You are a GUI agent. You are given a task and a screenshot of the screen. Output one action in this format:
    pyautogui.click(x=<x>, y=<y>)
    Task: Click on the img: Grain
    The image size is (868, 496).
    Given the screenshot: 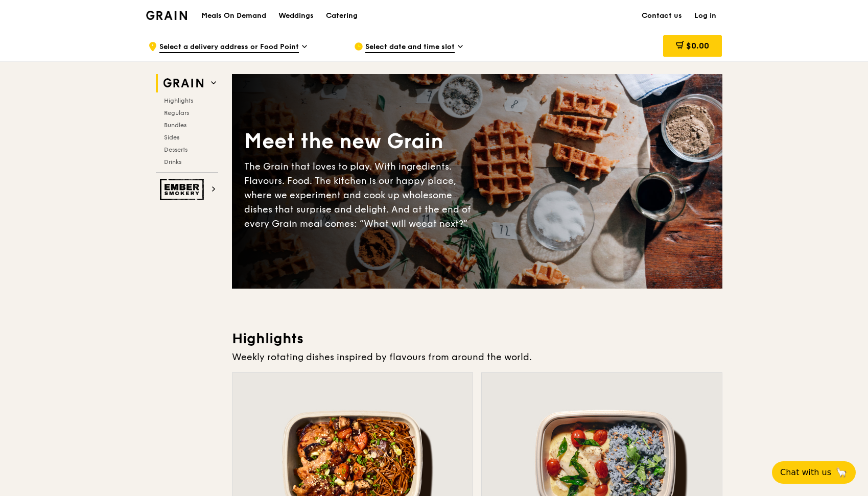 What is the action you would take?
    pyautogui.click(x=166, y=15)
    